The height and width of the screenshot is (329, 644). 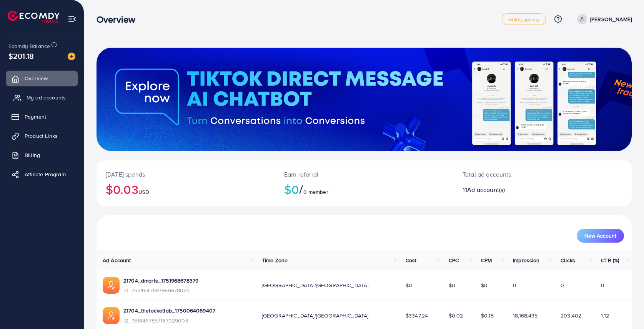 What do you see at coordinates (117, 261) in the screenshot?
I see `span: Ad Account` at bounding box center [117, 261].